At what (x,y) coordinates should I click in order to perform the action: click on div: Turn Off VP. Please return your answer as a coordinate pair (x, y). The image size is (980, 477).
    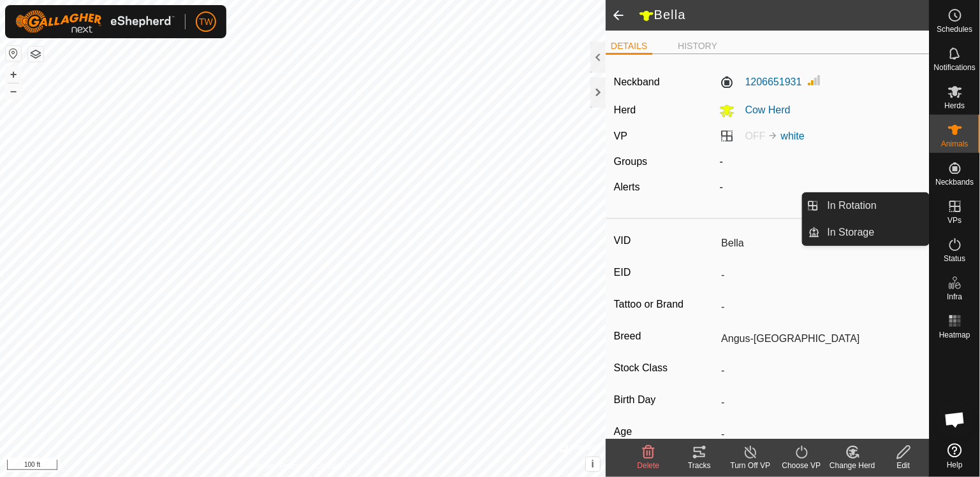
    Looking at the image, I should click on (750, 466).